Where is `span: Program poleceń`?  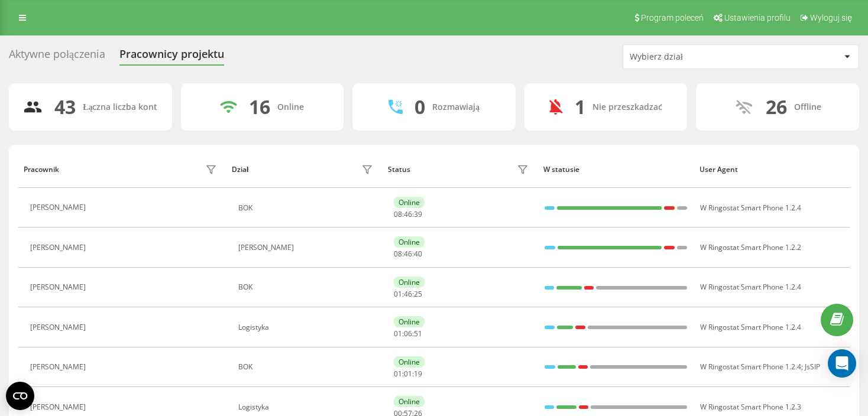 span: Program poleceń is located at coordinates (672, 18).